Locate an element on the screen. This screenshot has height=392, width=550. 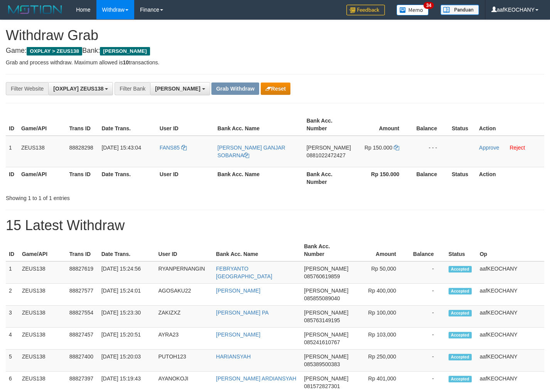
a: FANS85 is located at coordinates (173, 148).